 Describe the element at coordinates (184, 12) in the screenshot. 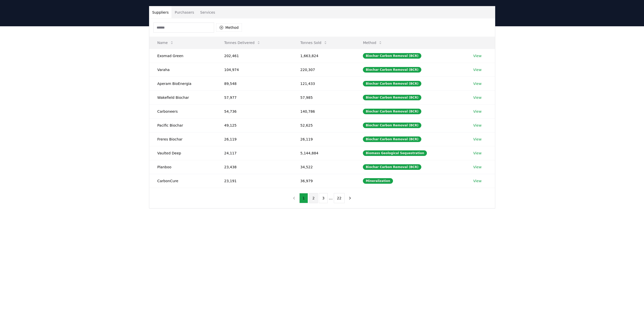

I see `button: Purchasers` at that location.